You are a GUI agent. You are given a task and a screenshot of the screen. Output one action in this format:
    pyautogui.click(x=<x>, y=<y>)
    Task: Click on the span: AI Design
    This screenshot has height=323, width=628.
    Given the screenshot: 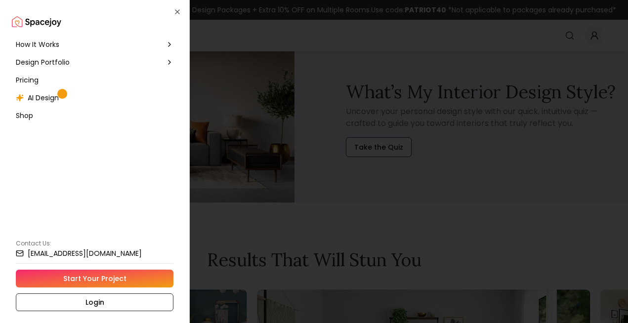 What is the action you would take?
    pyautogui.click(x=43, y=98)
    